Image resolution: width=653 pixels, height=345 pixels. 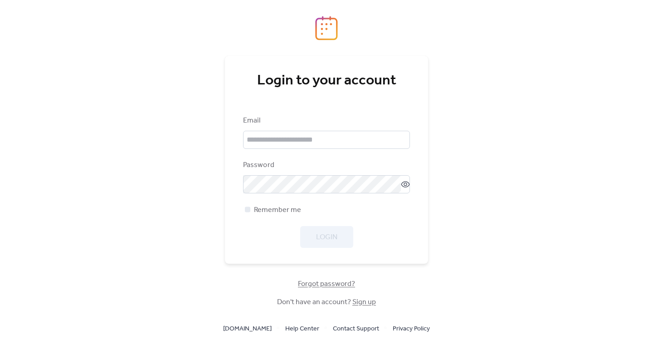 I want to click on div: Login to your account, so click(x=326, y=81).